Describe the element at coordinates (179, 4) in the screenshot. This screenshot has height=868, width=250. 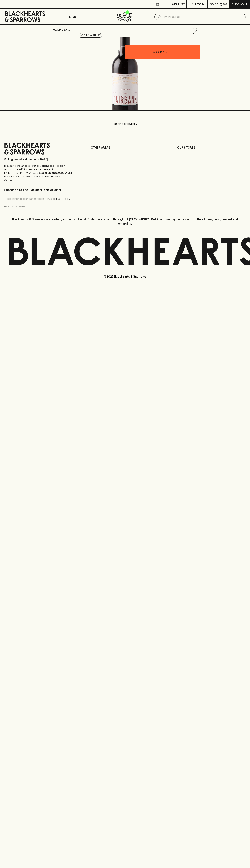
I see `p: Wishlist` at that location.